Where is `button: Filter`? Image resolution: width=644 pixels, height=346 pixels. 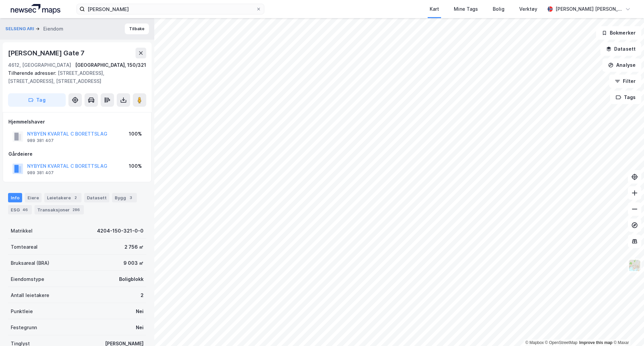 button: Filter is located at coordinates (625, 81).